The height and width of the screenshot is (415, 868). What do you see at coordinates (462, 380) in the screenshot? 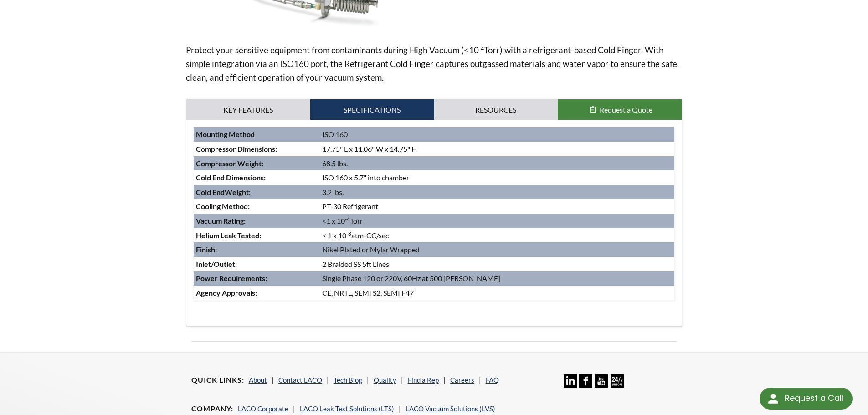
I see `a: Careers` at bounding box center [462, 380].